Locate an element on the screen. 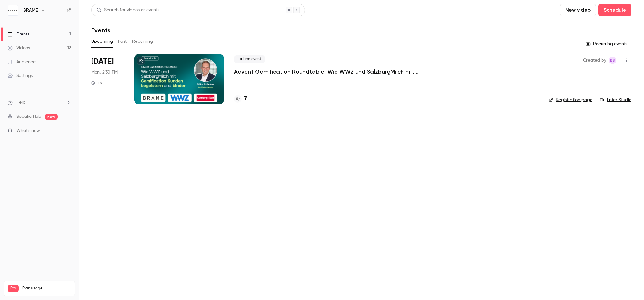  span: Plan usage is located at coordinates (47, 288).